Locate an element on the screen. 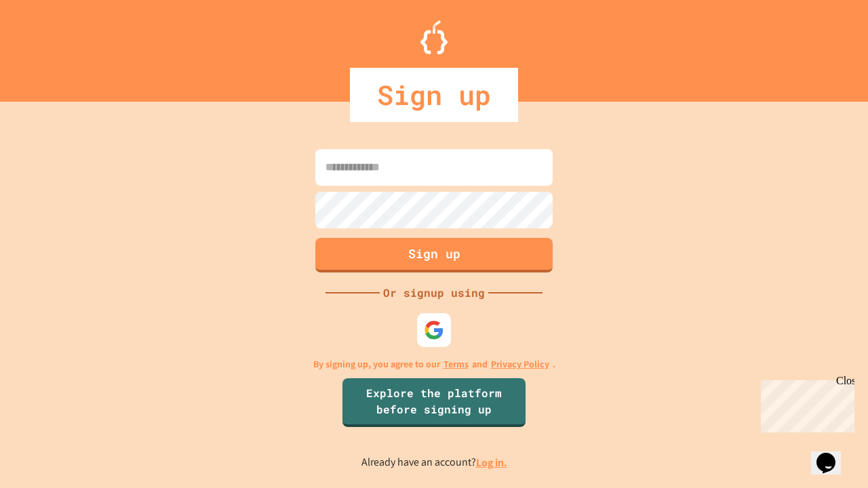 The image size is (868, 488). div: Sign up is located at coordinates (434, 95).